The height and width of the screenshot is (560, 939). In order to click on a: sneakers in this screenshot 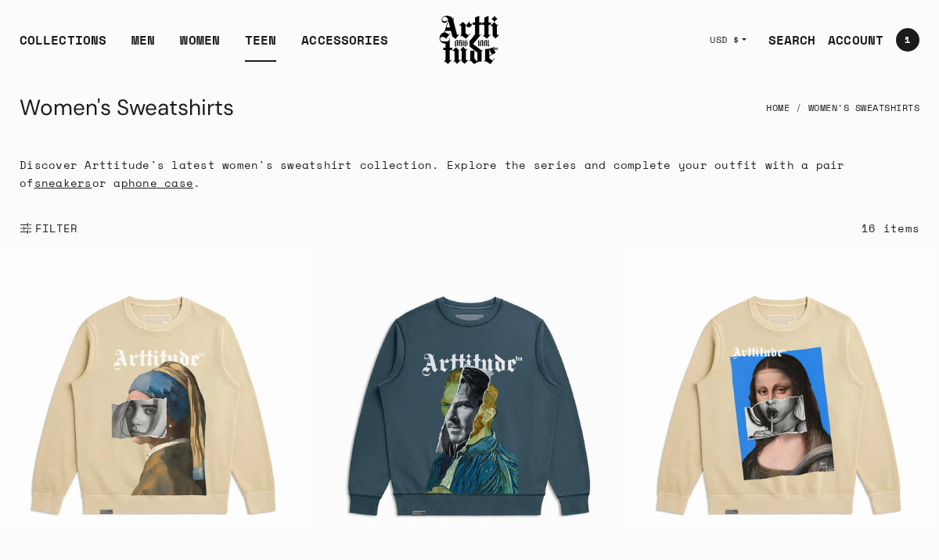, I will do `click(63, 182)`.